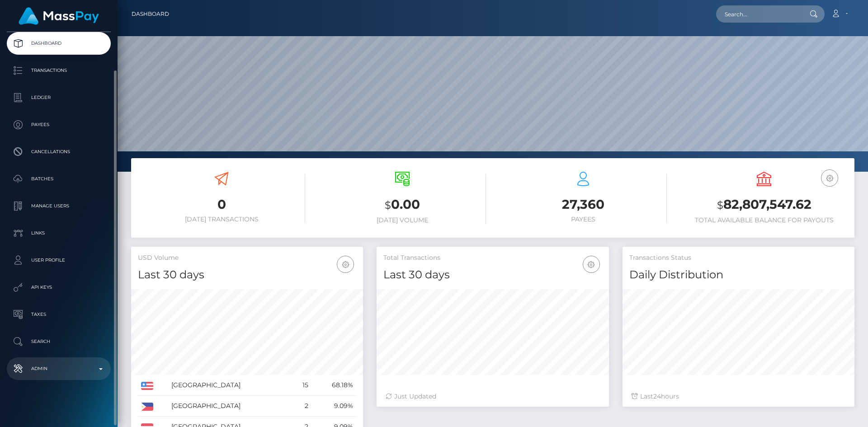  What do you see at coordinates (221, 204) in the screenshot?
I see `h3: 0` at bounding box center [221, 204].